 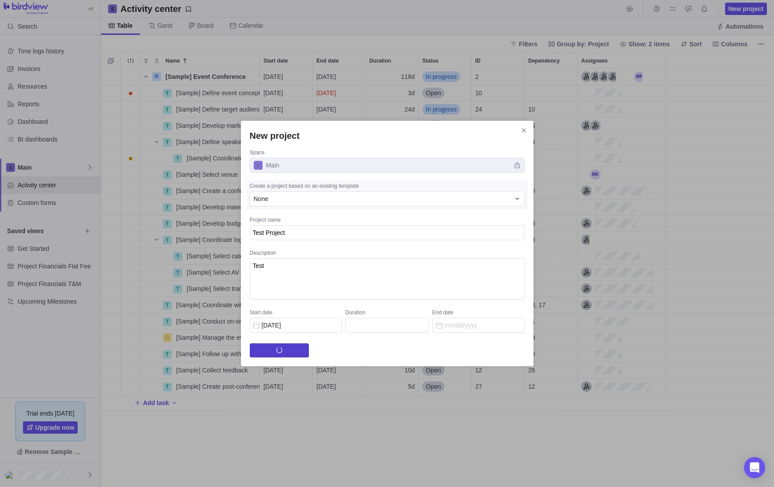 I want to click on h2: New project, so click(x=387, y=136).